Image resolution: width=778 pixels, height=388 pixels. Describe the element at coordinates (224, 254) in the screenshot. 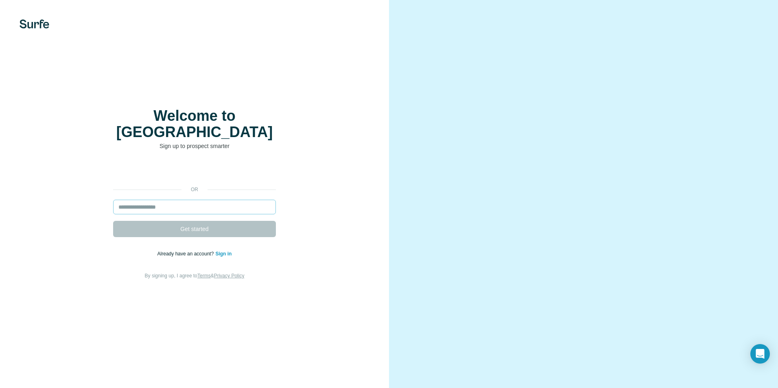

I see `a: Sign in` at that location.